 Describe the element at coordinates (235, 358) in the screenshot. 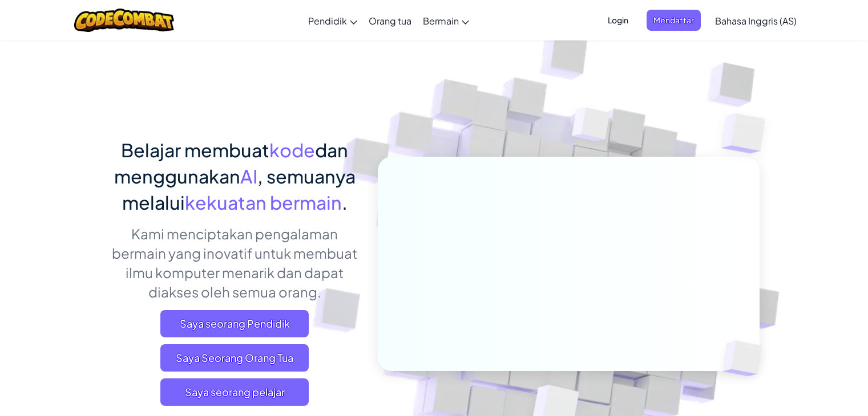

I see `a: Saya Seorang Orang Tua` at that location.